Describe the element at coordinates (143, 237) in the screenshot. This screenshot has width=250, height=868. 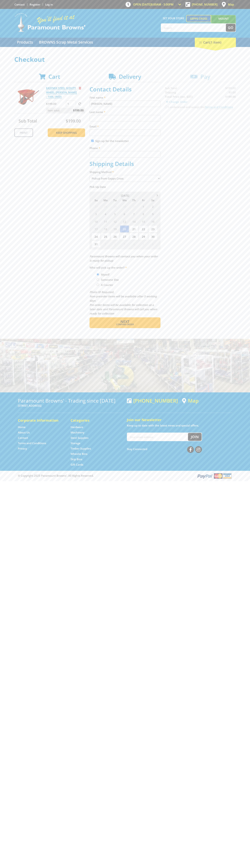
I see `span: 29` at that location.